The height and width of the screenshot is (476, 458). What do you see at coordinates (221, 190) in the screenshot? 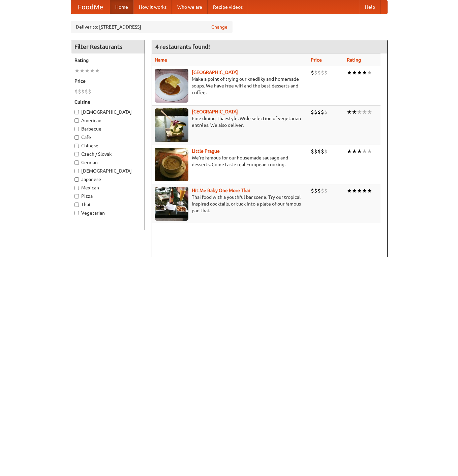
I see `b: Hit Me Baby One More Thai` at bounding box center [221, 190].